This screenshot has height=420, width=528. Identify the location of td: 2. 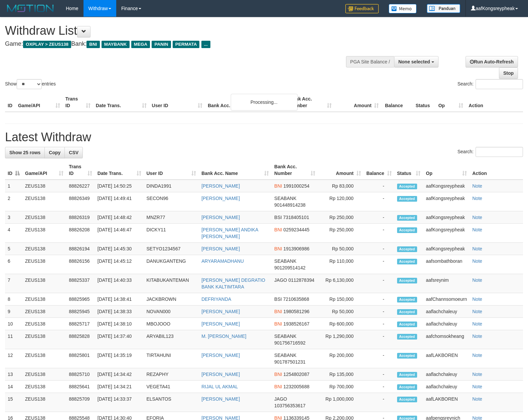
(14, 202).